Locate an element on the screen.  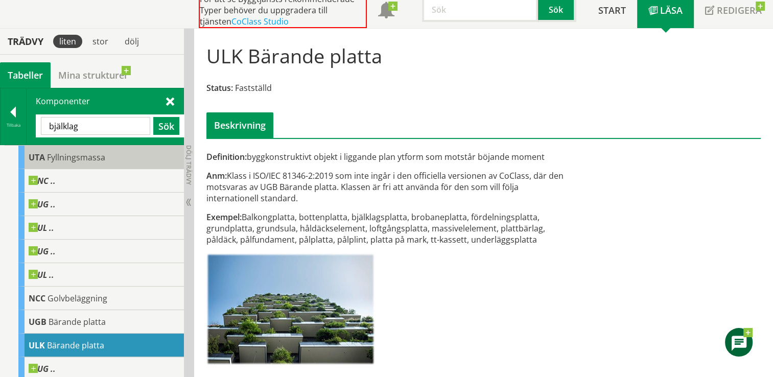
div: Tillbaka is located at coordinates (13, 125).